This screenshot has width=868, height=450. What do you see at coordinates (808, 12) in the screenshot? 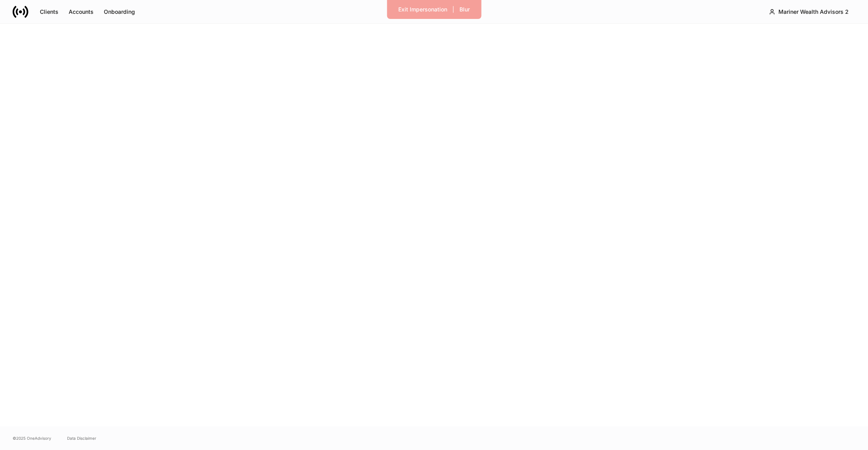
I see `button: Mariner Wealth Advisors 2` at bounding box center [808, 12].